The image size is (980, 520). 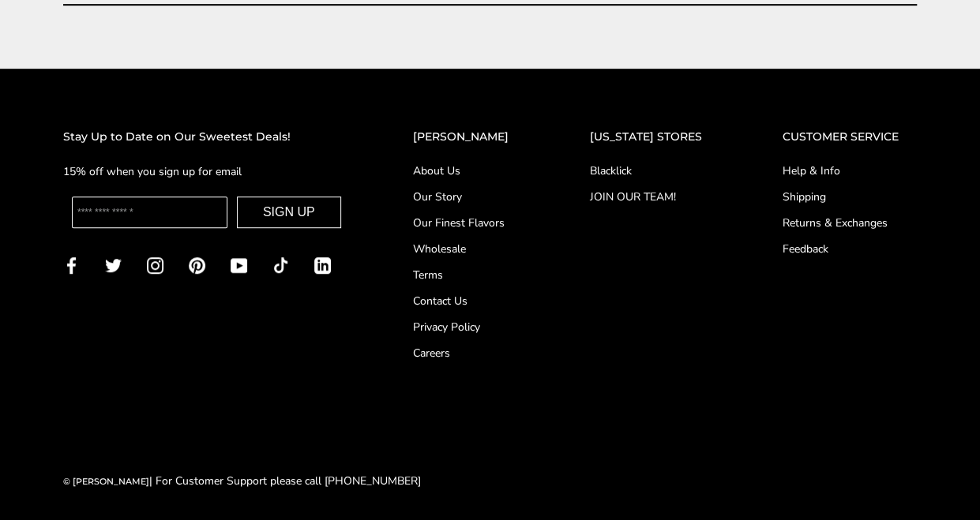 What do you see at coordinates (470, 326) in the screenshot?
I see `a: Privacy Policy` at bounding box center [470, 326].